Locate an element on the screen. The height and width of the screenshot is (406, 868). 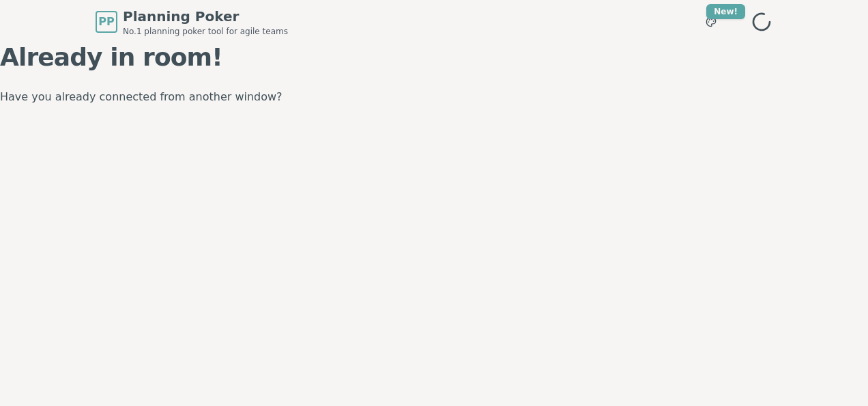
div: New! is located at coordinates (726, 11).